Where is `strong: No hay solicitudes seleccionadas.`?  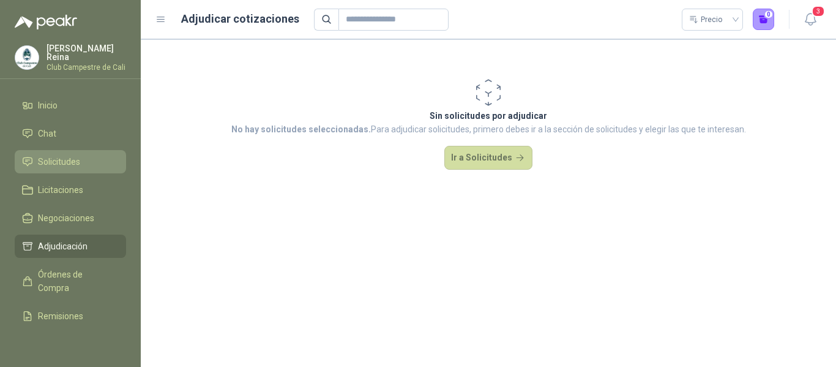
strong: No hay solicitudes seleccionadas. is located at coordinates (301, 129).